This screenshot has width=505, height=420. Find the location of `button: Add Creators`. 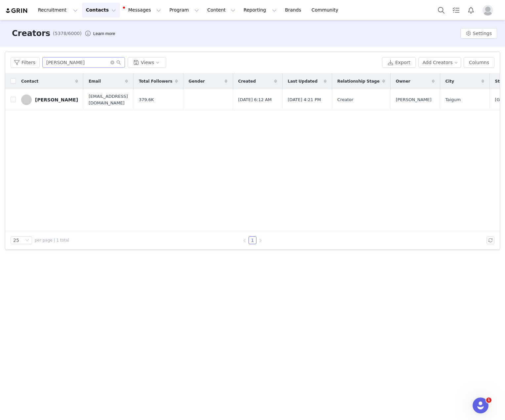

button: Add Creators is located at coordinates (440, 62).